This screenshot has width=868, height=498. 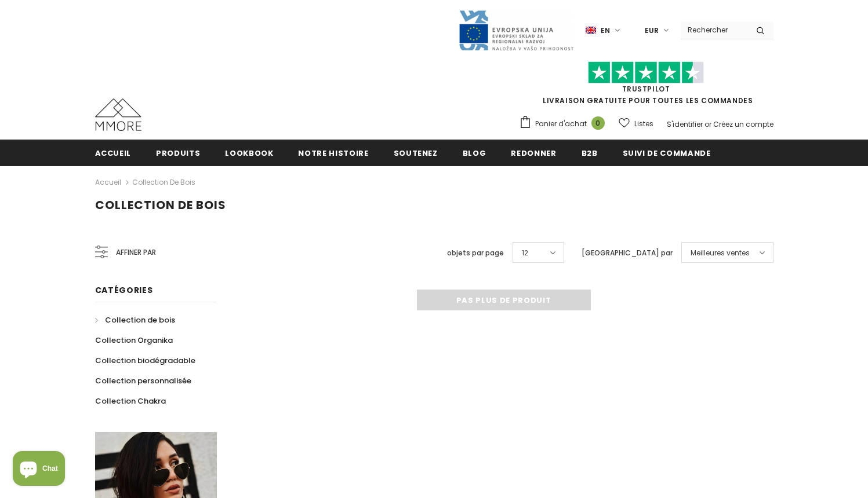 I want to click on label: objets par page, so click(x=476, y=253).